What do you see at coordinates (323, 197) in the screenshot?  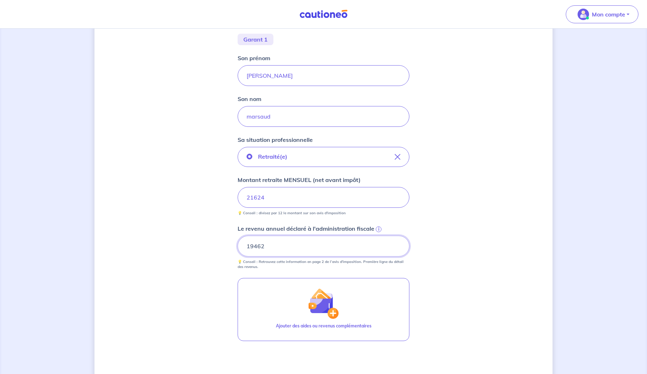 I see `input: Ex : 2 000 € net/mois` at bounding box center [323, 197].